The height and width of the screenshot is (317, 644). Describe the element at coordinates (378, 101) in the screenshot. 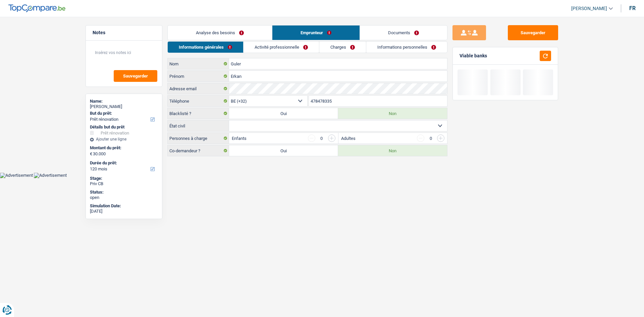

I see `input: 401020304` at that location.